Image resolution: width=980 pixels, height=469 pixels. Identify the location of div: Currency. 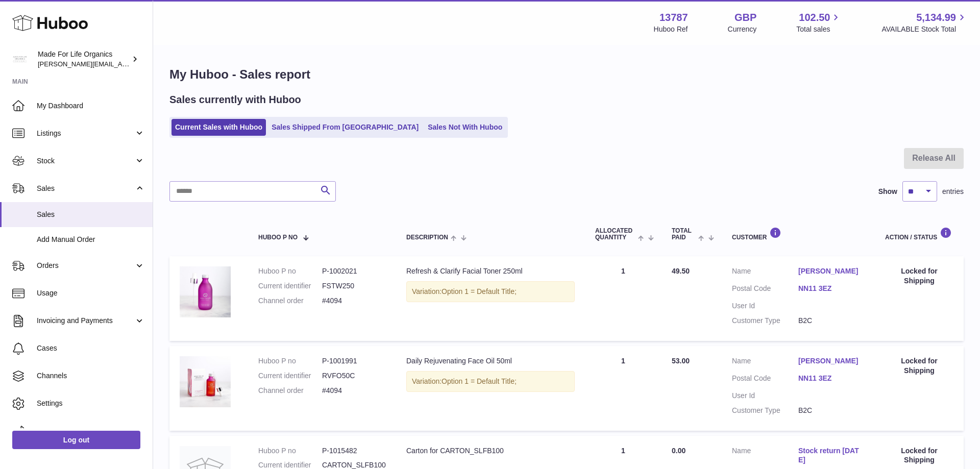
(742, 29).